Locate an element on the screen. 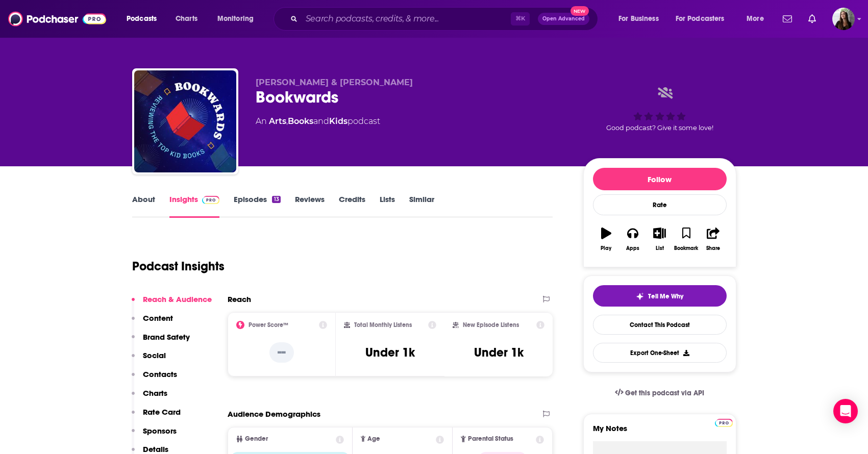 This screenshot has height=454, width=868. img: Podchaser - Follow, Share and Rate Podcasts is located at coordinates (57, 19).